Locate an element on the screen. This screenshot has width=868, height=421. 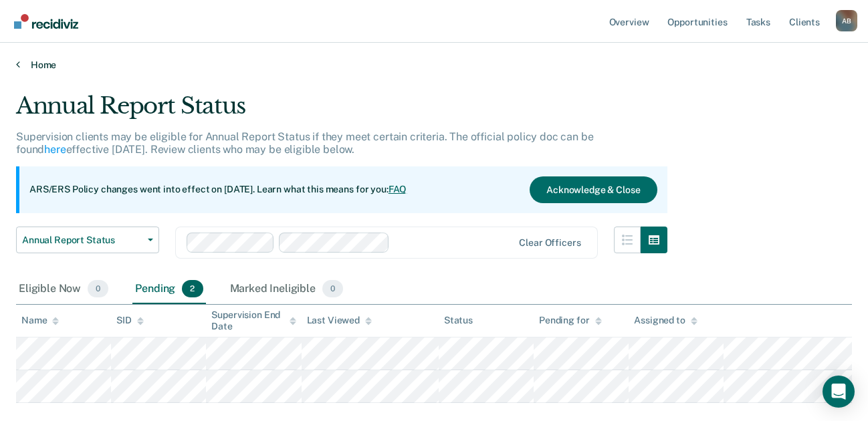
button: Annual Report Status is located at coordinates (87, 240).